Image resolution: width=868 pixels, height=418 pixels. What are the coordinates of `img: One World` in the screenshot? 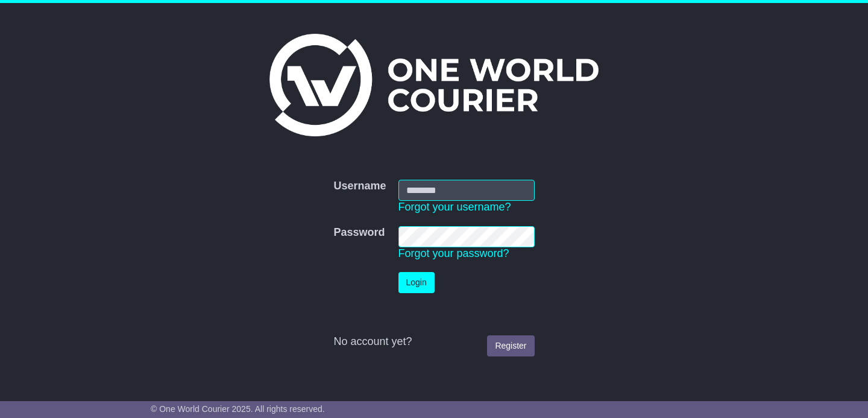 It's located at (434, 85).